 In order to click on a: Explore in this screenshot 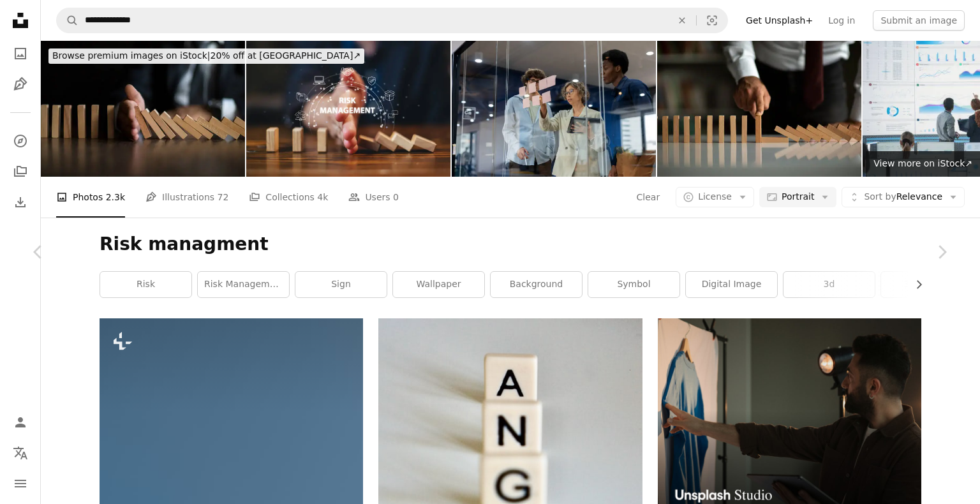, I will do `click(21, 141)`.